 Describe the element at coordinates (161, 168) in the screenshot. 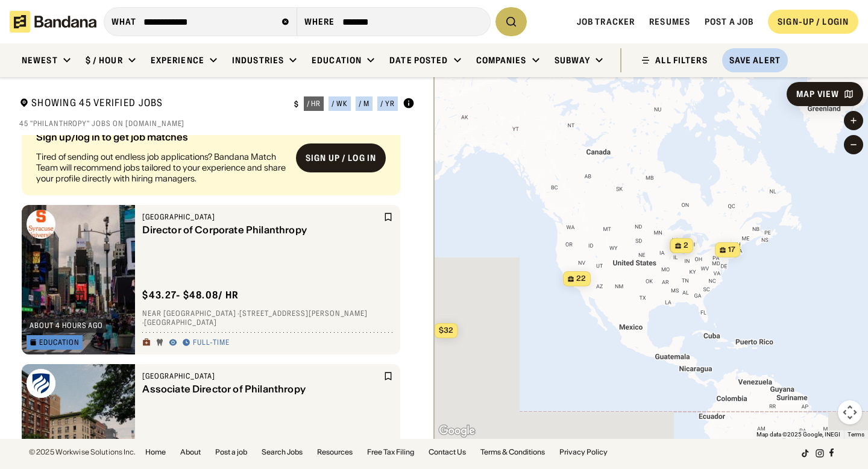

I see `div: Tired of sending out endless job applications? Bandana Match Team will recommend jobs tailored to...` at that location.